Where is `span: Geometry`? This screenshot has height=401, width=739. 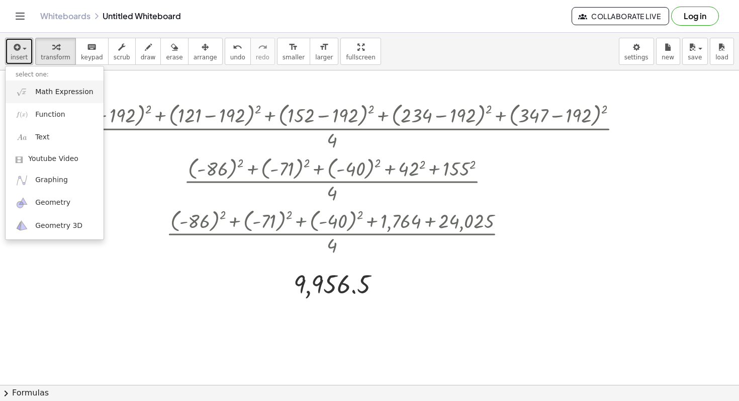
span: Geometry is located at coordinates (53, 203).